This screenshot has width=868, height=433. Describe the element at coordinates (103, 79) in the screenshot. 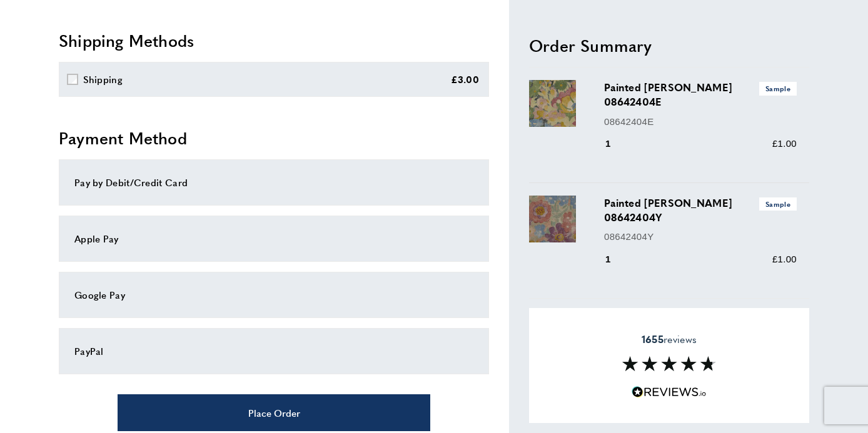

I see `div: Shipping` at that location.